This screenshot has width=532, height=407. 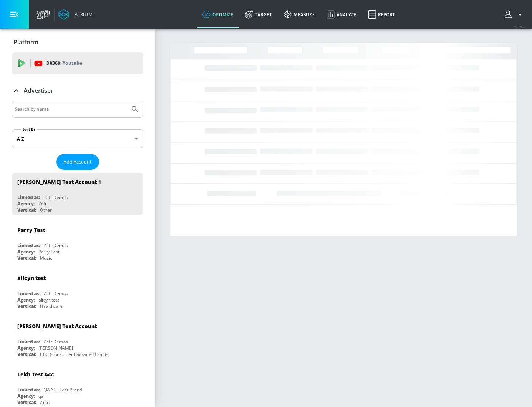 What do you see at coordinates (64, 63) in the screenshot?
I see `p: DV360:` at bounding box center [64, 63].